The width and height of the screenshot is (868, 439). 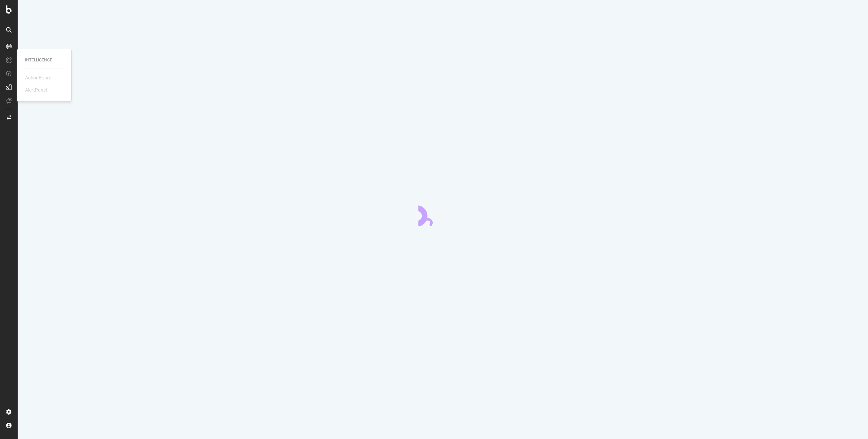 What do you see at coordinates (443, 214) in the screenshot?
I see `div: animation` at bounding box center [443, 214].